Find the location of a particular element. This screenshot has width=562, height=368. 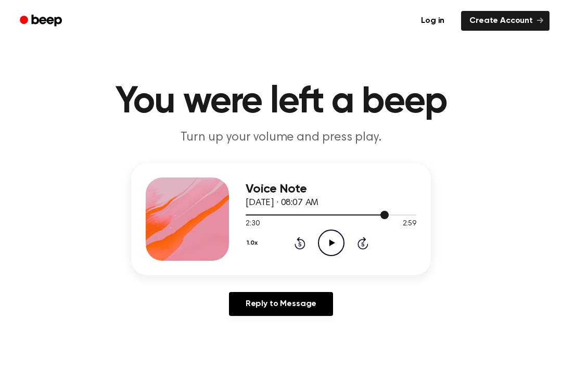

a: Create Account is located at coordinates (505, 21).